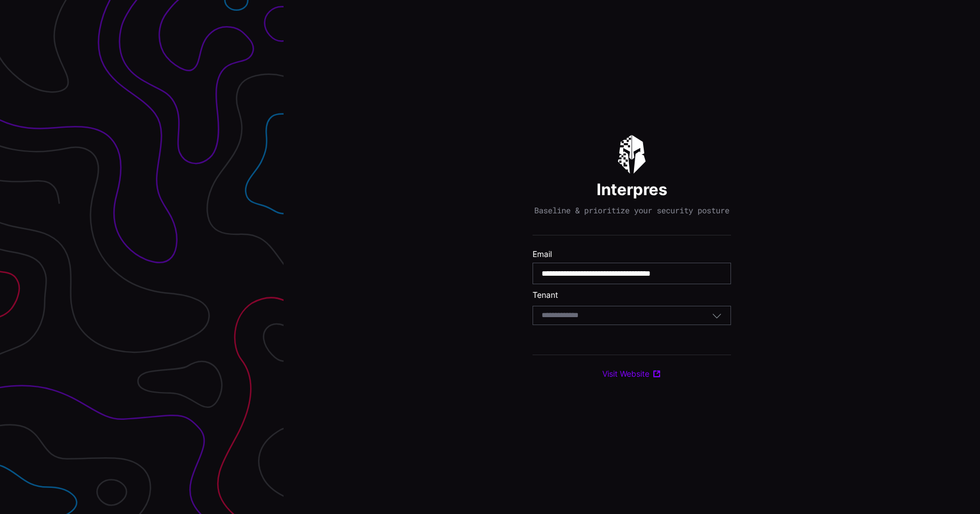 This screenshot has height=514, width=980. I want to click on button: Toggle options menu, so click(717, 315).